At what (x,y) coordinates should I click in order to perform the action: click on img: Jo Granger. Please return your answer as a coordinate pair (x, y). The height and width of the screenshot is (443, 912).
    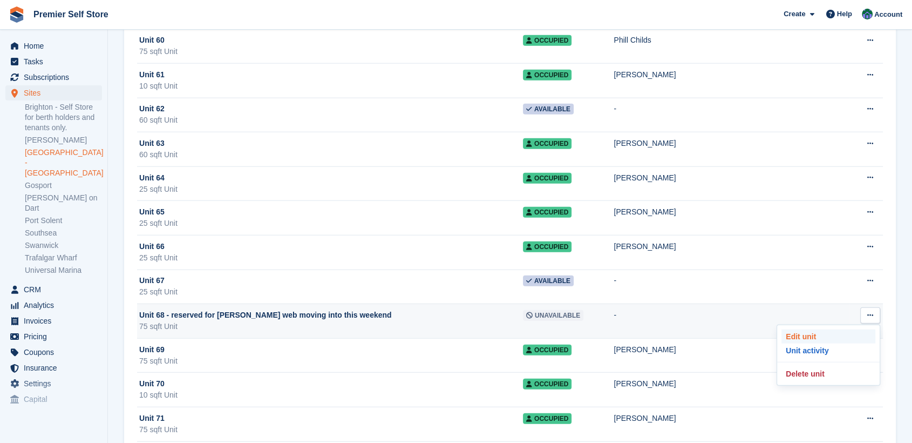
    Looking at the image, I should click on (867, 14).